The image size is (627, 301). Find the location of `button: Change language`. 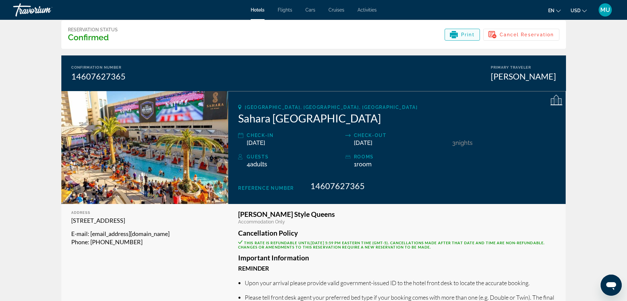

button: Change language is located at coordinates (554, 10).